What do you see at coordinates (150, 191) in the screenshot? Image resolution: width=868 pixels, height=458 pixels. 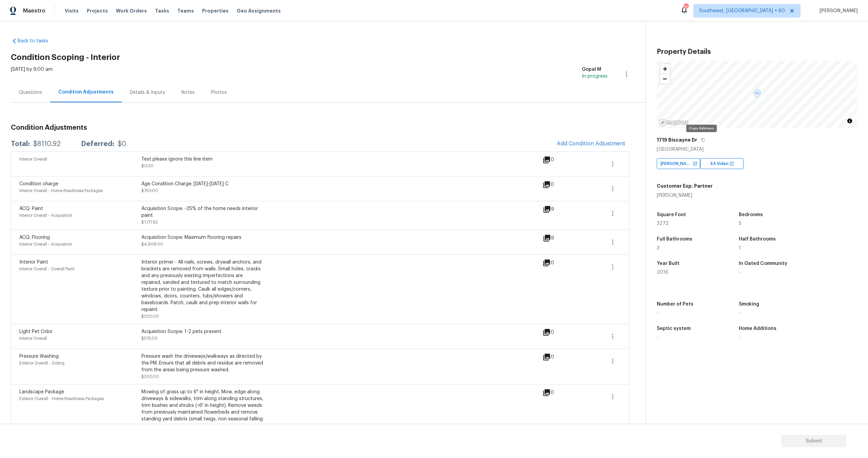 I see `span: $750.00` at bounding box center [150, 191].